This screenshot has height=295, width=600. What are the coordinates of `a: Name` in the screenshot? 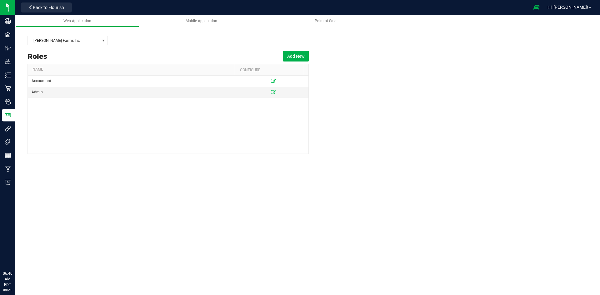 It's located at (132, 70).